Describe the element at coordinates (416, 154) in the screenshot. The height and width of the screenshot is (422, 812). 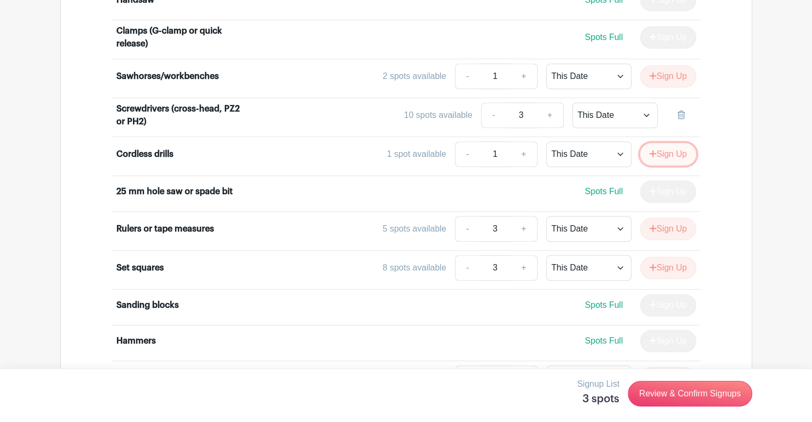
I see `div: 1 spot available` at that location.